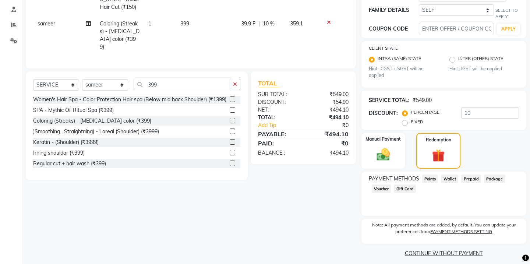 The image size is (530, 264). I want to click on div: ₹54.90, so click(329, 102).